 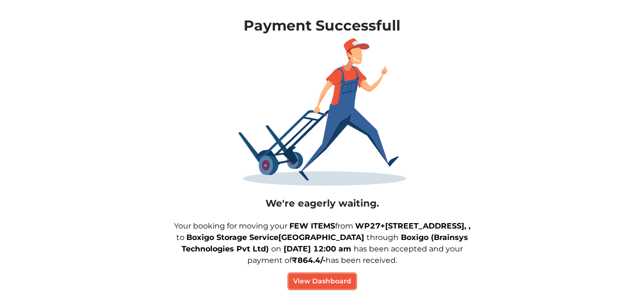 What do you see at coordinates (309, 260) in the screenshot?
I see `strong: ₹ 864.4 /-` at bounding box center [309, 260].